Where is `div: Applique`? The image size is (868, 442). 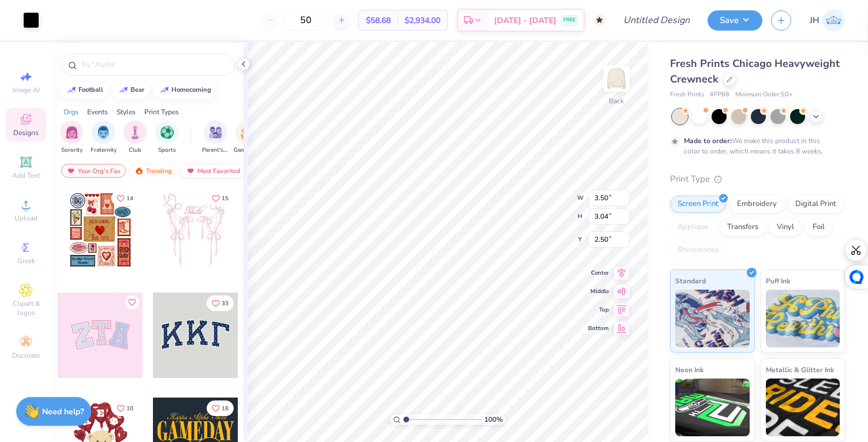 div: Applique is located at coordinates (694, 227).